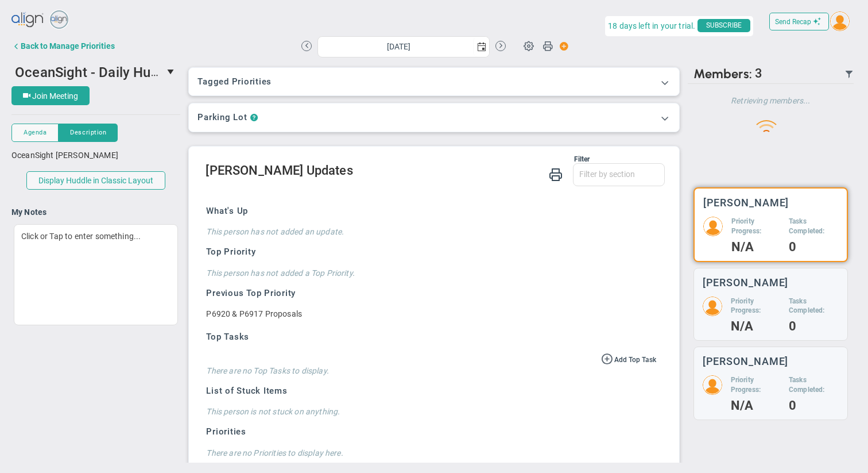 The width and height of the screenshot is (868, 473). Describe the element at coordinates (68, 46) in the screenshot. I see `div: Back to Manage Priorities` at that location.